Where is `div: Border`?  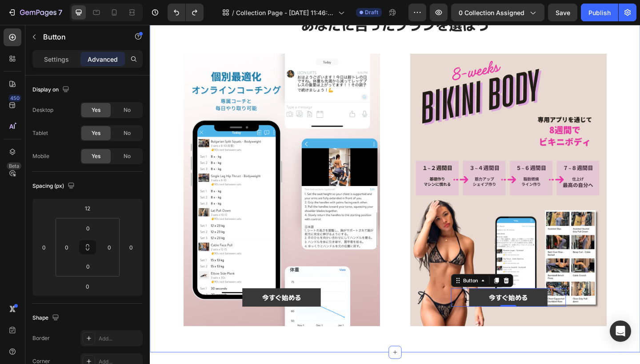
div: Border is located at coordinates (41, 338).